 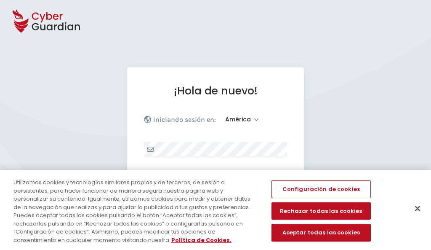 What do you see at coordinates (184, 119) in the screenshot?
I see `p: Iniciando sesión en:` at bounding box center [184, 119].